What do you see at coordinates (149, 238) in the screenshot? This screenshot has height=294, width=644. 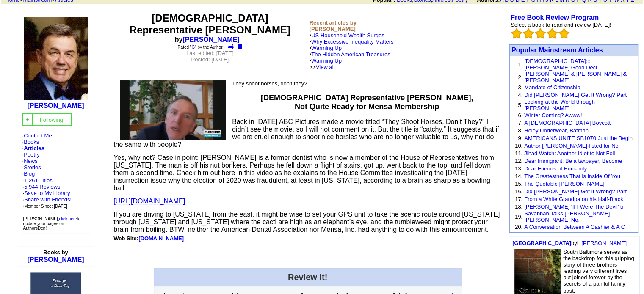 I see `font: Web Site:` at bounding box center [149, 238].